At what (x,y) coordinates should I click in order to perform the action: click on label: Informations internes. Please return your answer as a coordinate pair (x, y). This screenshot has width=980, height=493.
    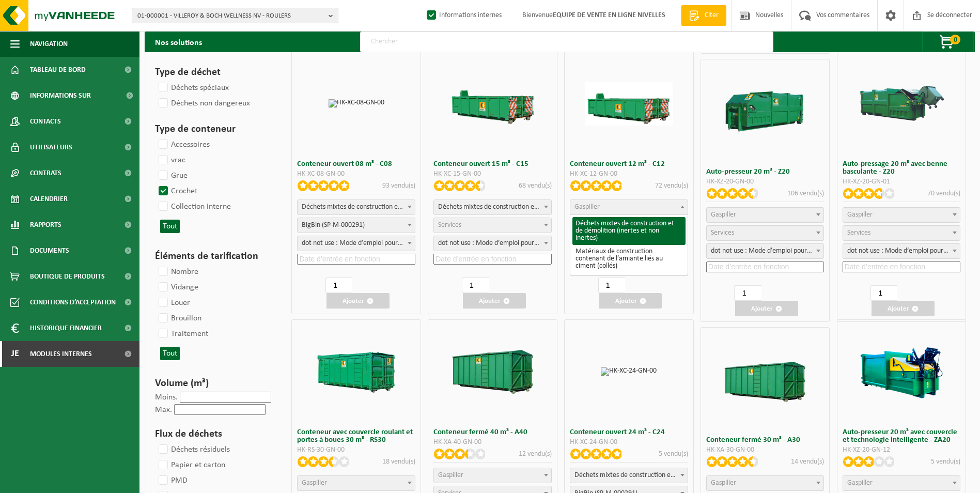
    Looking at the image, I should click on (463, 15).